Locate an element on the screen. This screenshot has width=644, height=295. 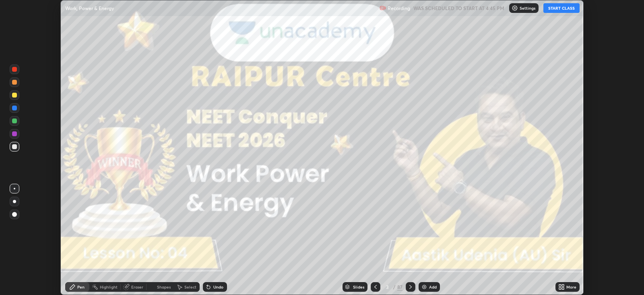
div: Undo is located at coordinates (218, 287).